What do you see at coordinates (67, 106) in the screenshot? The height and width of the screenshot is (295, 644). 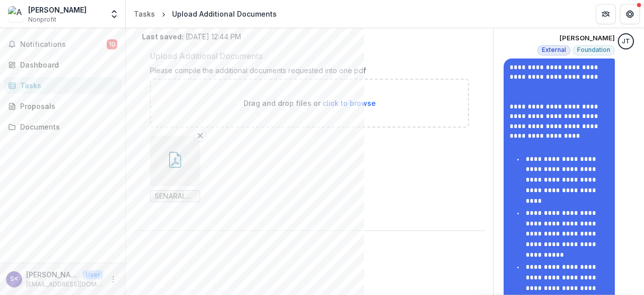 I see `div: Proposals` at bounding box center [67, 106].